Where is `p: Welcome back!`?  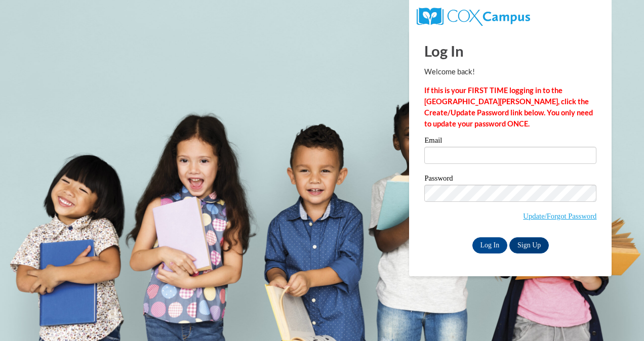
p: Welcome back! is located at coordinates (511, 72).